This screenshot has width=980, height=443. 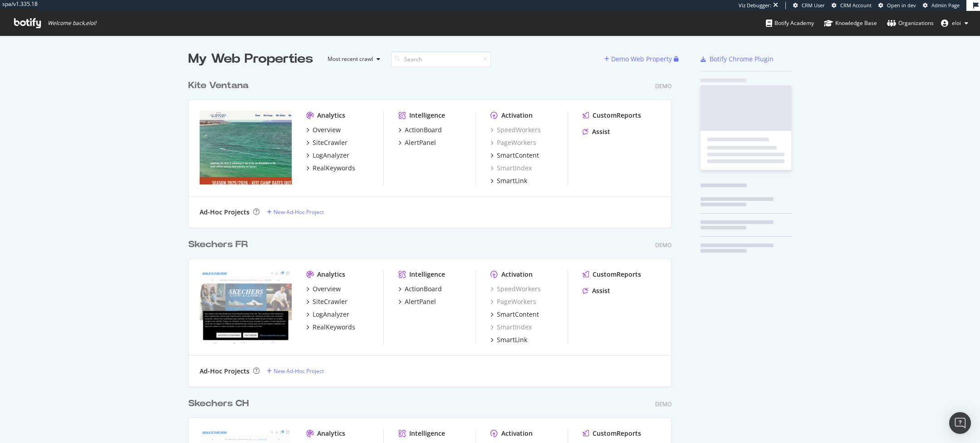 What do you see at coordinates (220, 85) in the screenshot?
I see `a: Kite Ventana` at bounding box center [220, 85].